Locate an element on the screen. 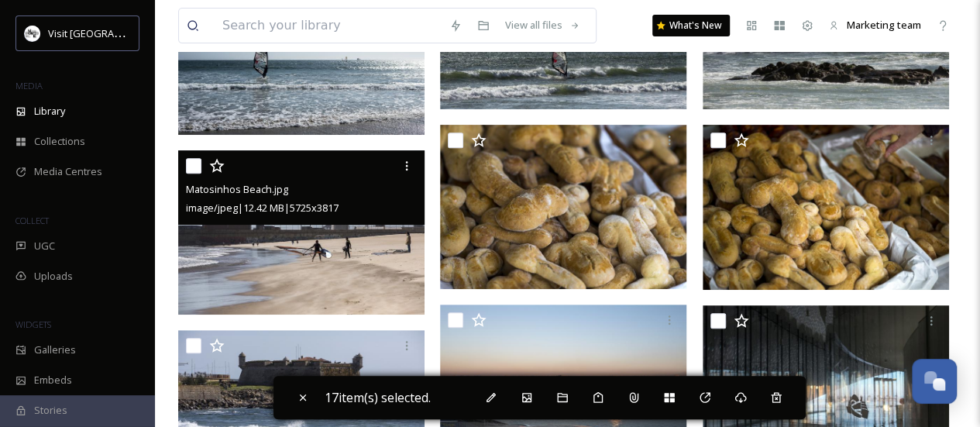 The height and width of the screenshot is (427, 980). a: Marketing team is located at coordinates (875, 25).